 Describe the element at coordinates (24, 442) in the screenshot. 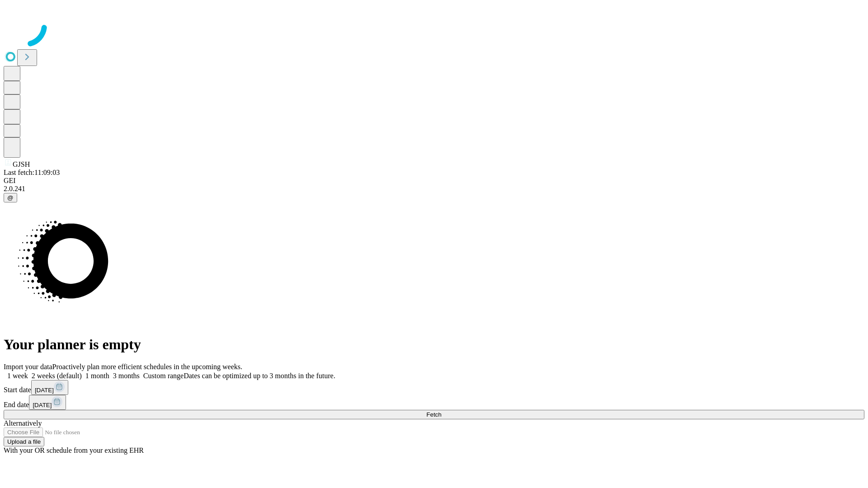

I see `button: Upload a file` at that location.